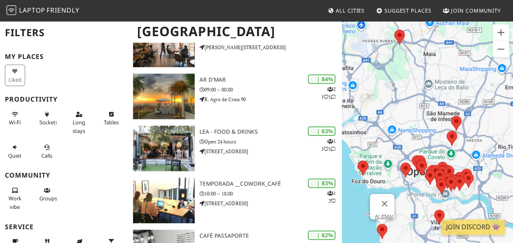  I want to click on button: Acercar, so click(501, 32).